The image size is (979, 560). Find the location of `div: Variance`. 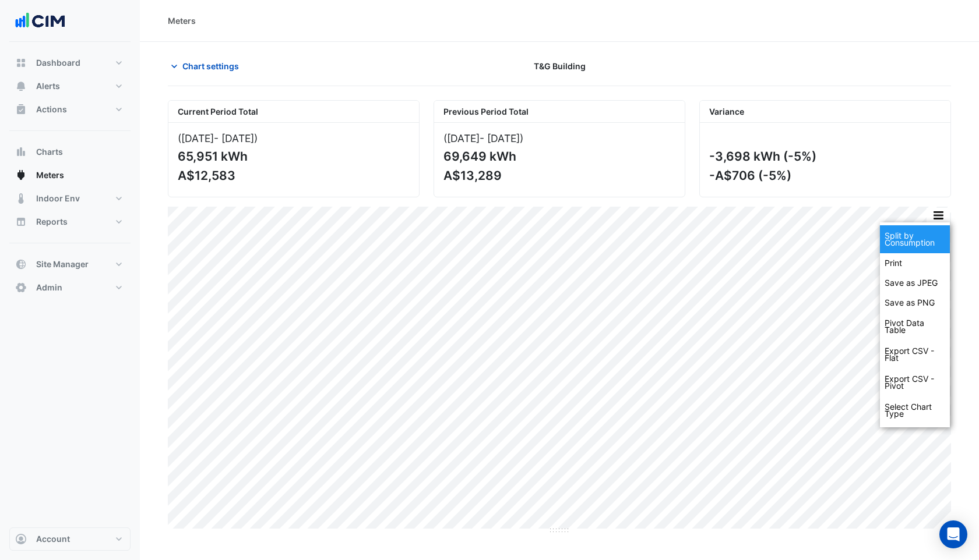

div: Variance is located at coordinates (825, 112).